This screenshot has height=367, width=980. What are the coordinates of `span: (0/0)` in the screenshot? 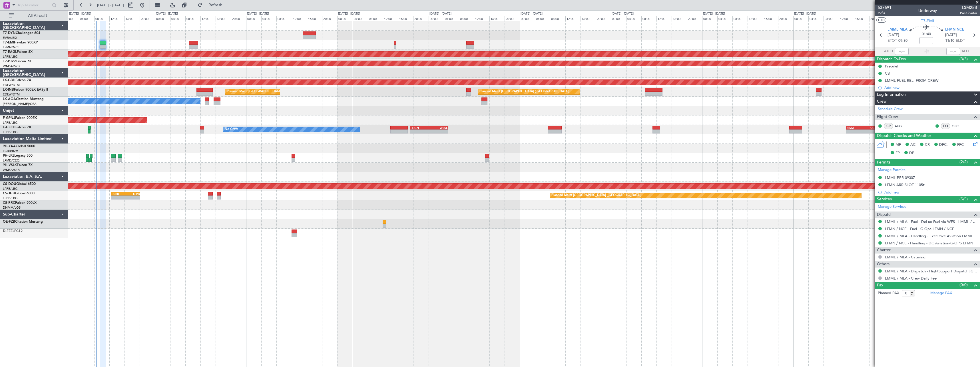 It's located at (963, 285).